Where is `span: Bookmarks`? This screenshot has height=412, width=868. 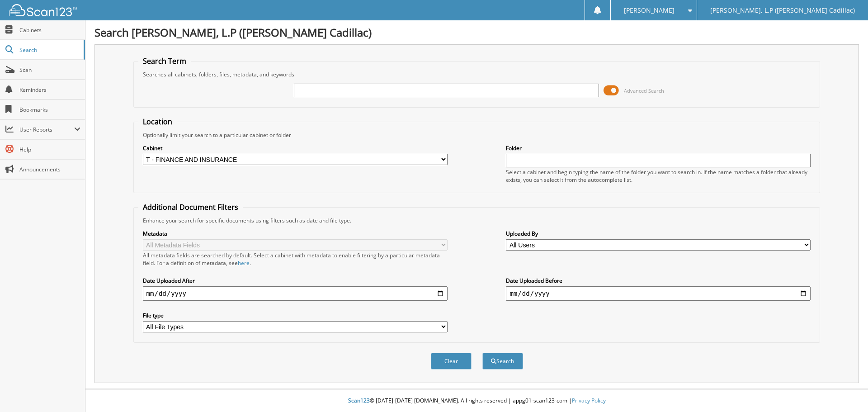 span: Bookmarks is located at coordinates (50, 109).